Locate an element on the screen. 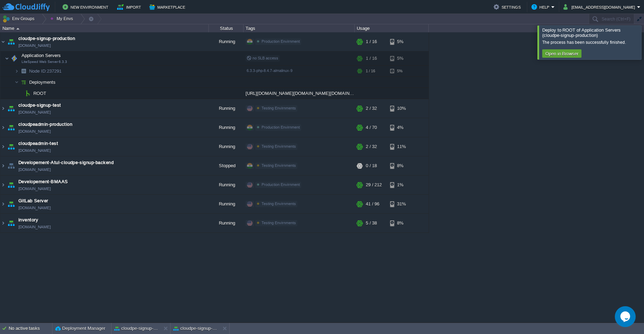  span: Deploy to ROOT of Application Servers (cloudpe-signup-production) is located at coordinates (582, 33).